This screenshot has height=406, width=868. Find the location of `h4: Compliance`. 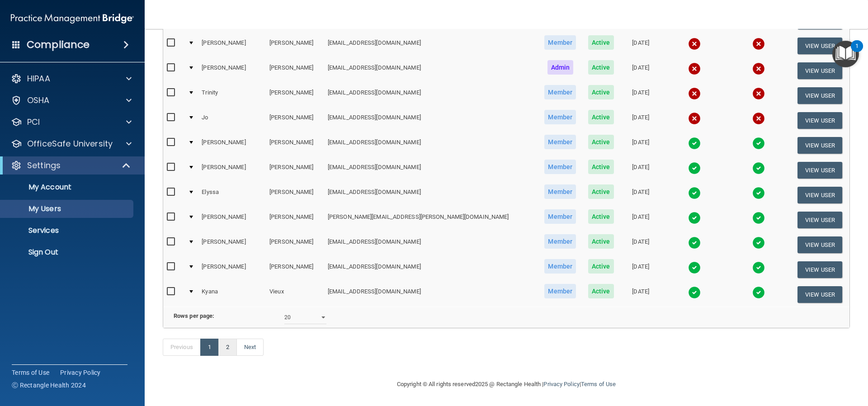

h4: Compliance is located at coordinates (58, 44).